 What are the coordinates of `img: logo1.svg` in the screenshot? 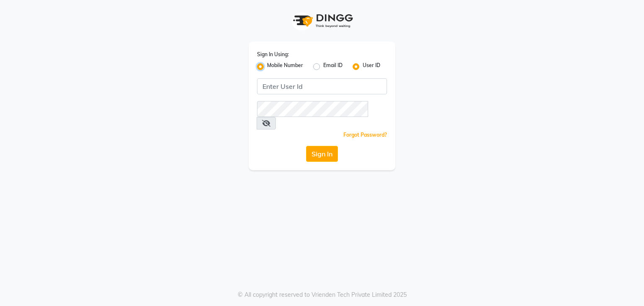 It's located at (322, 21).